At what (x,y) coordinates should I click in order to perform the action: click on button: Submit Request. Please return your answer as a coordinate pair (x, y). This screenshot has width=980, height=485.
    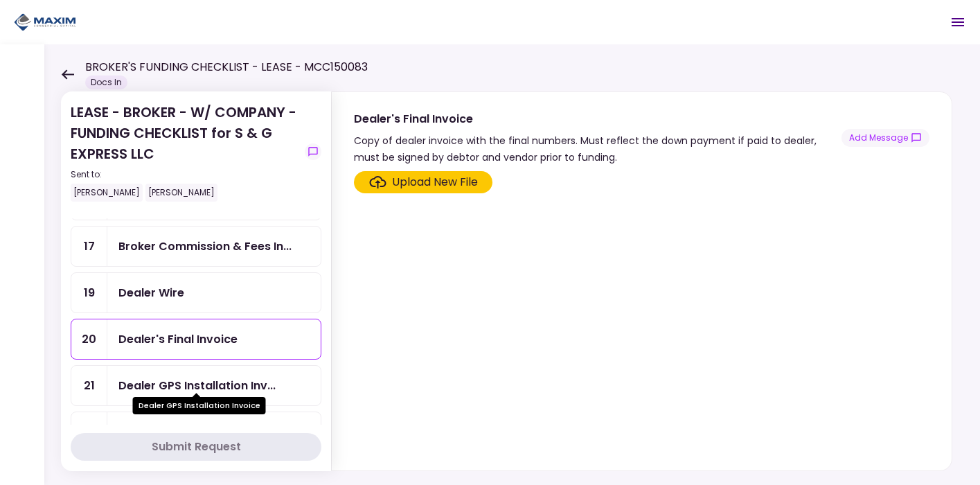
    Looking at the image, I should click on (196, 447).